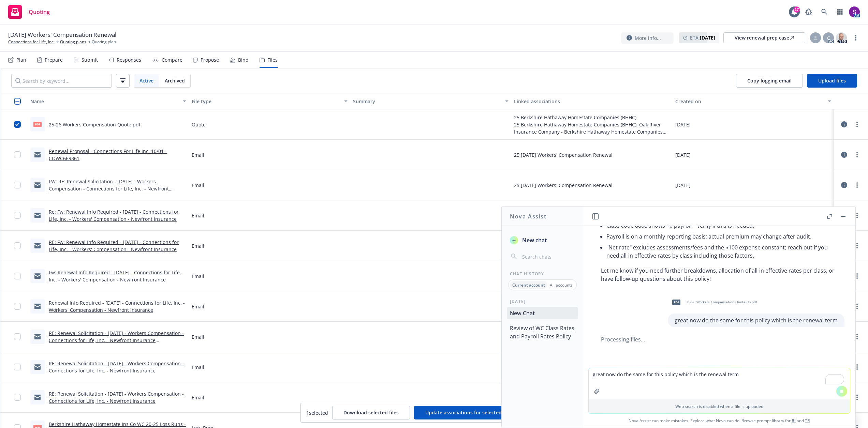 Image resolution: width=868 pixels, height=428 pixels. Describe the element at coordinates (543, 313) in the screenshot. I see `button: New Chat` at that location.